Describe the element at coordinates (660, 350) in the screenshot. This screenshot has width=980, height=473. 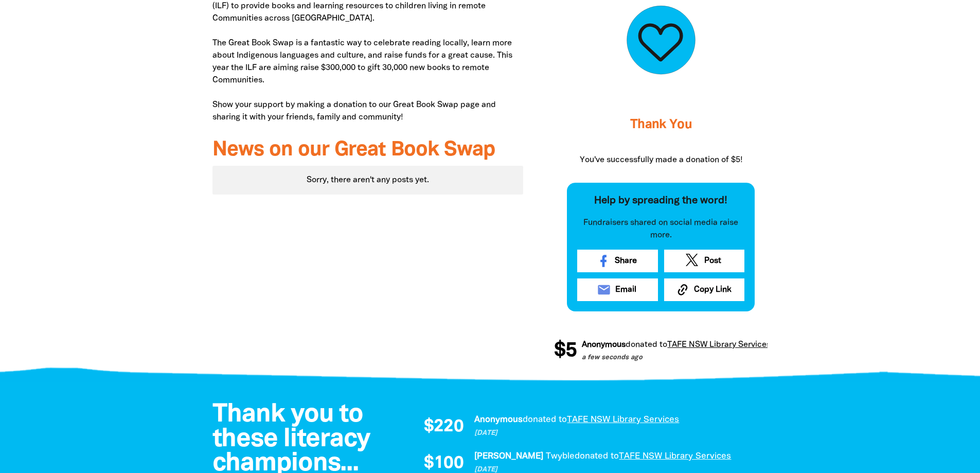
I see `div: Donation stream` at that location.